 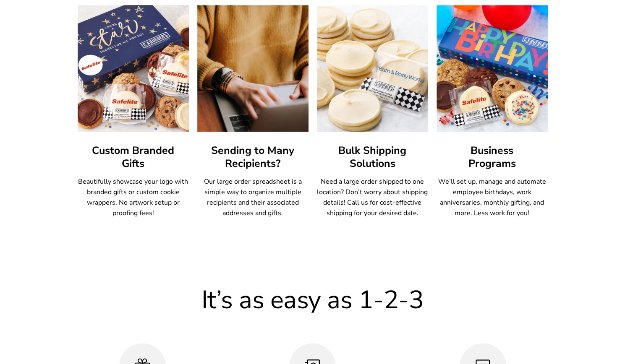 What do you see at coordinates (372, 197) in the screenshot?
I see `p: Need a large order shipped to one location? Don’t worry about shipping details! Call us for cost-...` at bounding box center [372, 197].